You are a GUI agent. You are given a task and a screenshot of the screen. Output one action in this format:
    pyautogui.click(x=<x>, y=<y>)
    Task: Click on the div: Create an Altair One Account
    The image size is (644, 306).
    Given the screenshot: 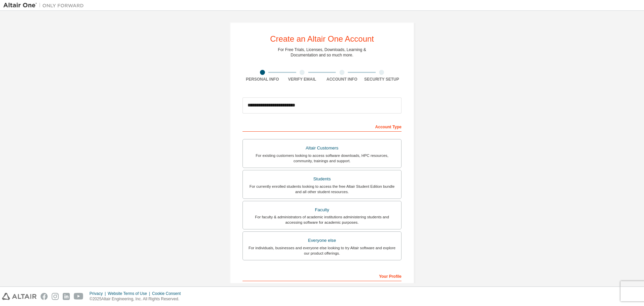 What is the action you would take?
    pyautogui.click(x=322, y=39)
    